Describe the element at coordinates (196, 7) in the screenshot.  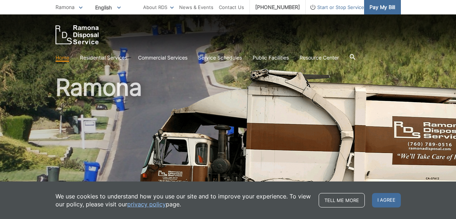
I see `a: News & Events` at that location.